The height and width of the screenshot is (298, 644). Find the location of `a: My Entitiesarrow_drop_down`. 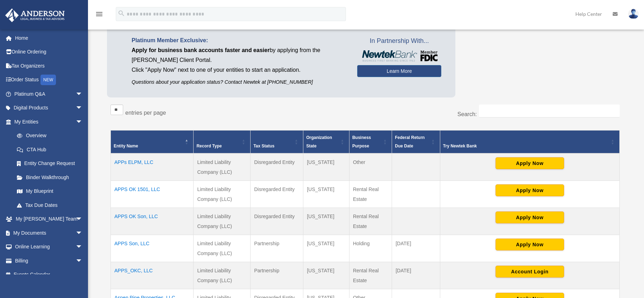

a: My Entitiesarrow_drop_down is located at coordinates (47, 122).